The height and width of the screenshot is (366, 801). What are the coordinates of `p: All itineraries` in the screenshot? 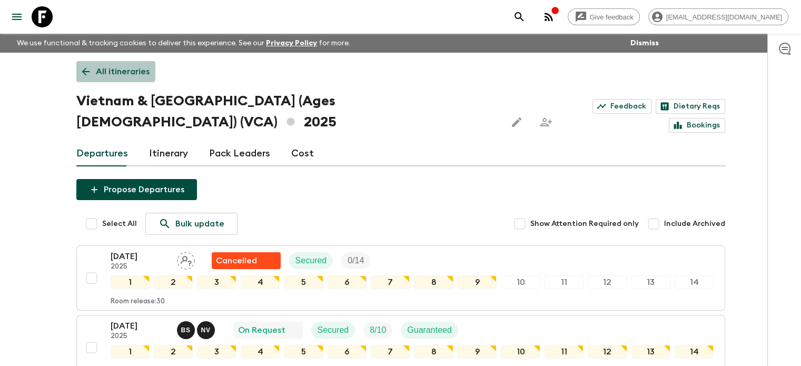 It's located at (123, 72).